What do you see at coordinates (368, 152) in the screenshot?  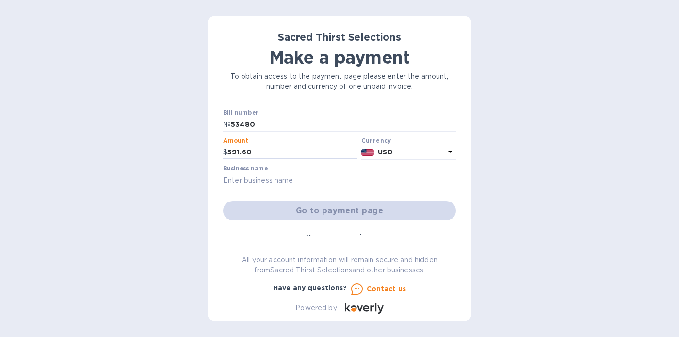 I see `img: USD` at bounding box center [368, 152].